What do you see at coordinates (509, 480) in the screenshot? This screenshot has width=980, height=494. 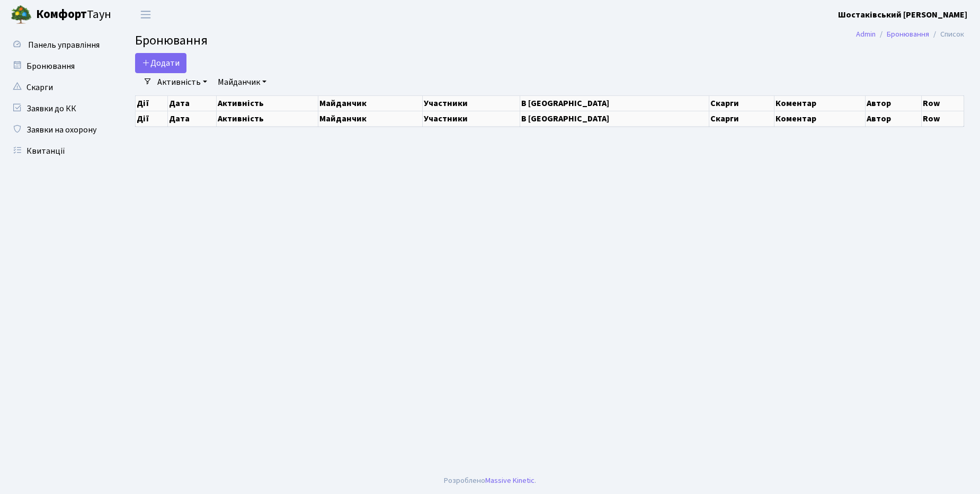 I see `a: Massive Kinetic` at bounding box center [509, 480].